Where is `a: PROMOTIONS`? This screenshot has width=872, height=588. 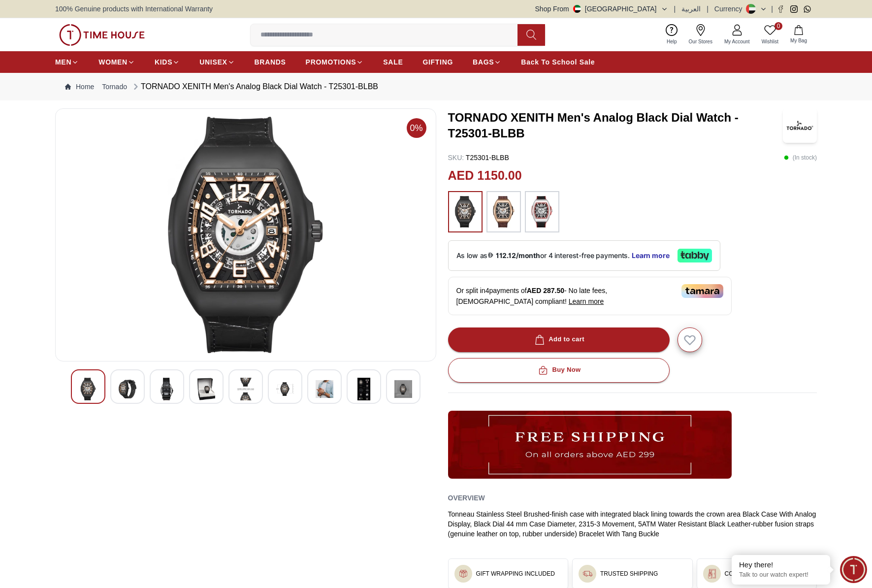 a: PROMOTIONS is located at coordinates (335, 62).